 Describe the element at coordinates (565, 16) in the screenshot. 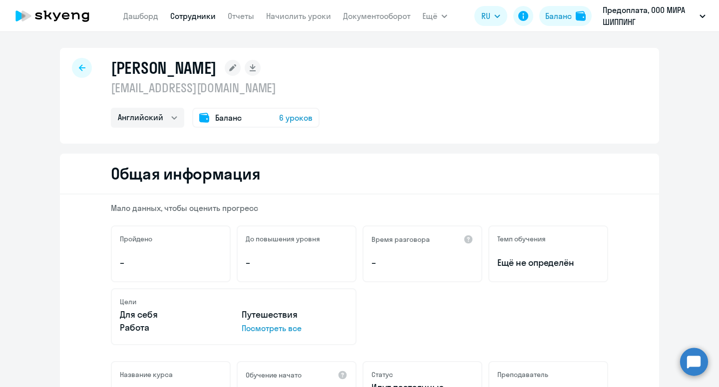

I see `button: Балансbalance` at that location.